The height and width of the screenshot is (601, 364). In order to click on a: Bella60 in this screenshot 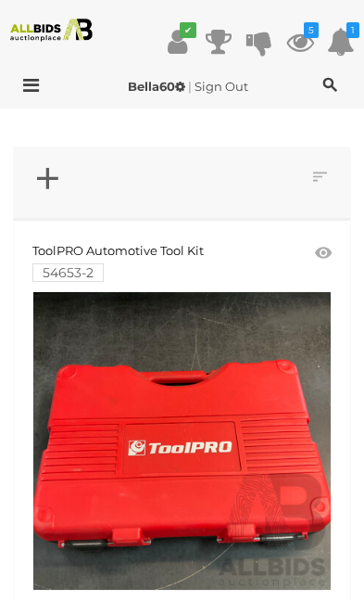, I will do `click(158, 86)`.